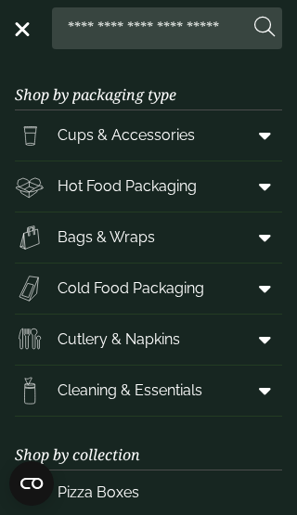 The image size is (297, 515). I want to click on a: Cups & Accessories, so click(148, 136).